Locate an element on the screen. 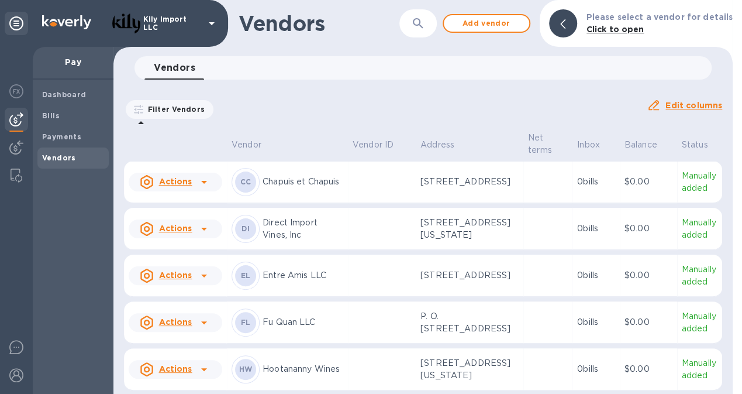 This screenshot has width=742, height=394. p: Filter Vendors is located at coordinates (174, 109).